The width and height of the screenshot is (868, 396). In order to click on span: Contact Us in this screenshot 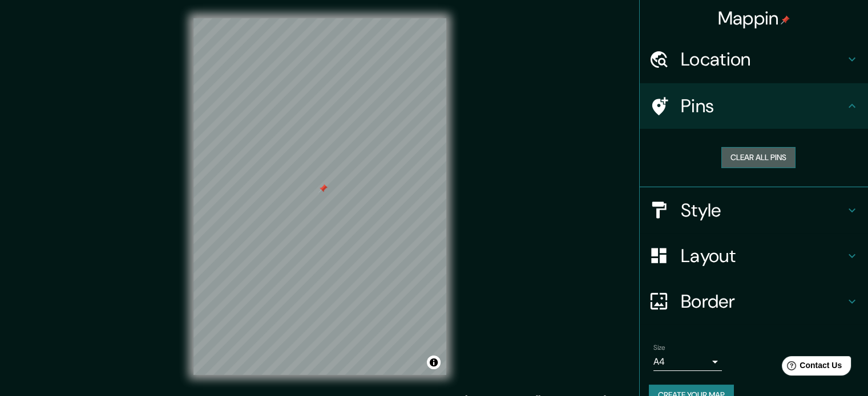, I will do `click(54, 13)`.